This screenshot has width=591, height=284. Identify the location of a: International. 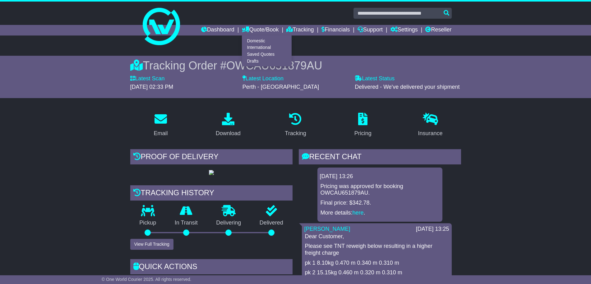
(267, 48).